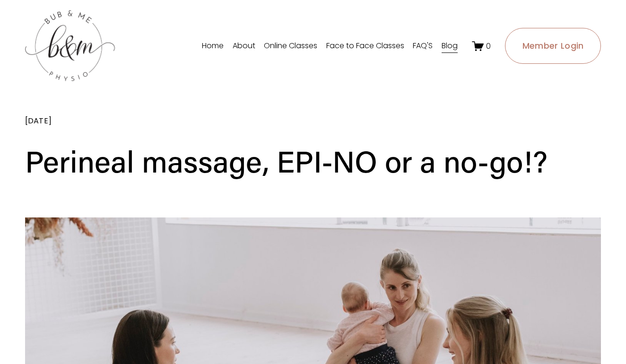  I want to click on img: bubandme, so click(70, 46).